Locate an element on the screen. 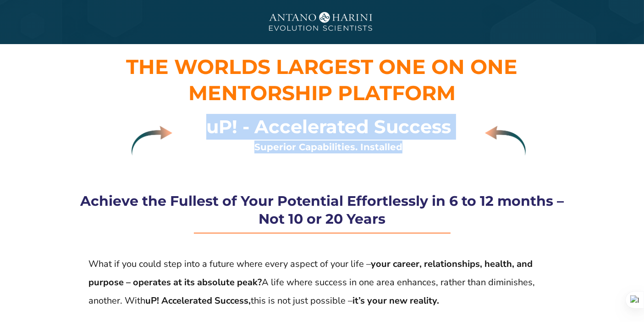  p: What if you could step into a future where every aspect of your life – A life where success in on... is located at coordinates (322, 282).